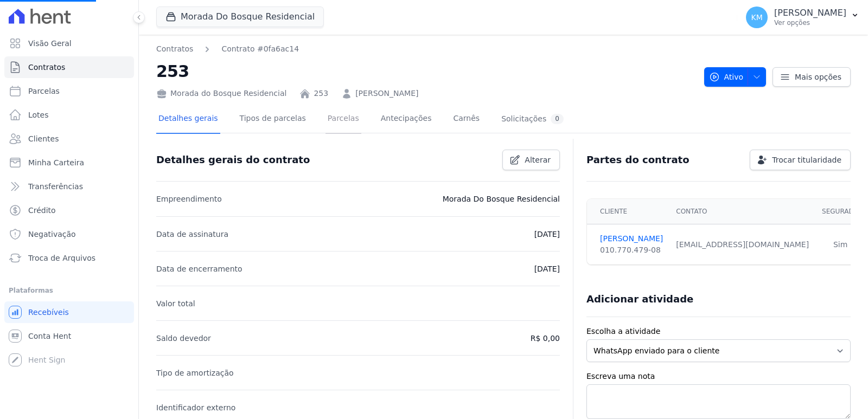  Describe the element at coordinates (38, 115) in the screenshot. I see `span: Lotes` at that location.